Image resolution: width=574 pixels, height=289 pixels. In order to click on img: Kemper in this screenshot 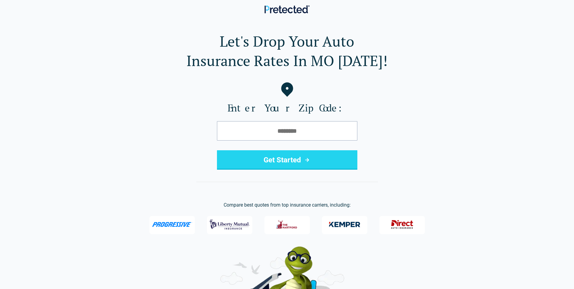, I will do `click(345, 224)`.